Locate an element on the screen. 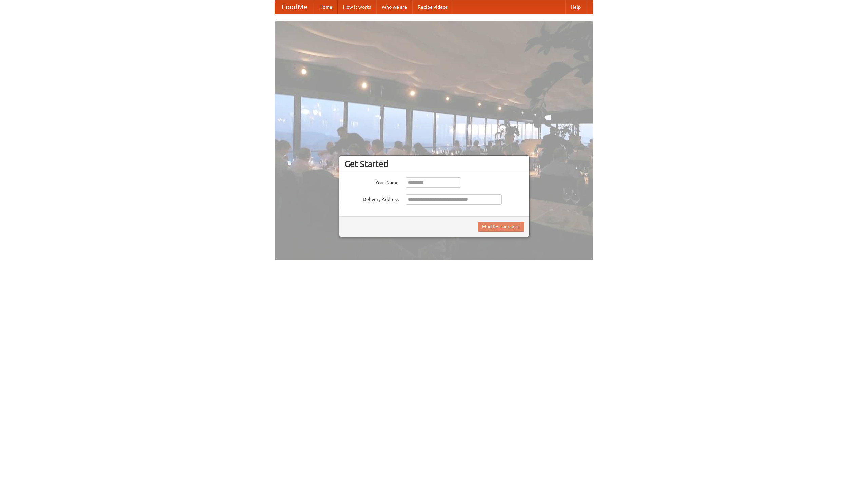 The width and height of the screenshot is (868, 480). button: Find Restaurants! is located at coordinates (501, 227).